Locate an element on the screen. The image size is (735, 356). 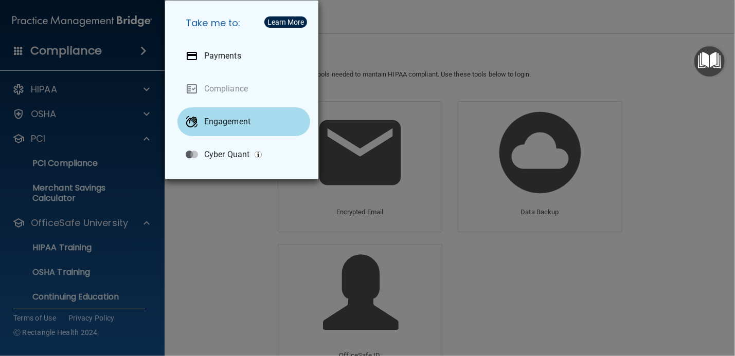
p: Engagement is located at coordinates (227, 122).